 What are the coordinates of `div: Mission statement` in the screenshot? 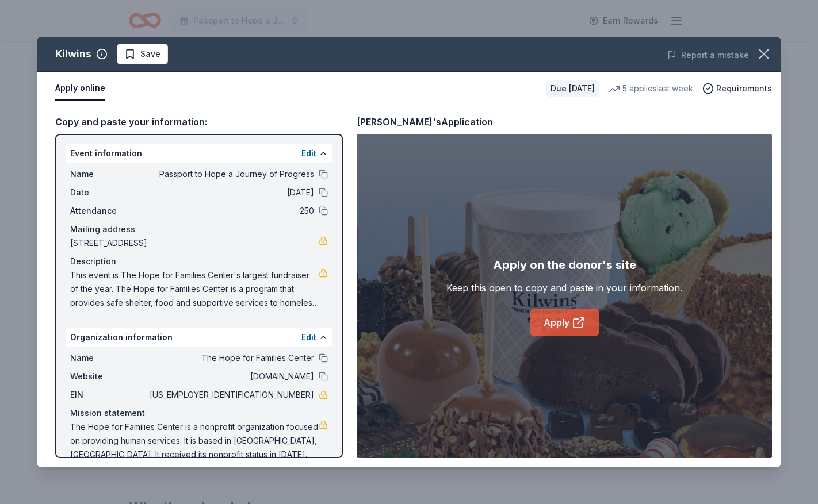 It's located at (199, 413).